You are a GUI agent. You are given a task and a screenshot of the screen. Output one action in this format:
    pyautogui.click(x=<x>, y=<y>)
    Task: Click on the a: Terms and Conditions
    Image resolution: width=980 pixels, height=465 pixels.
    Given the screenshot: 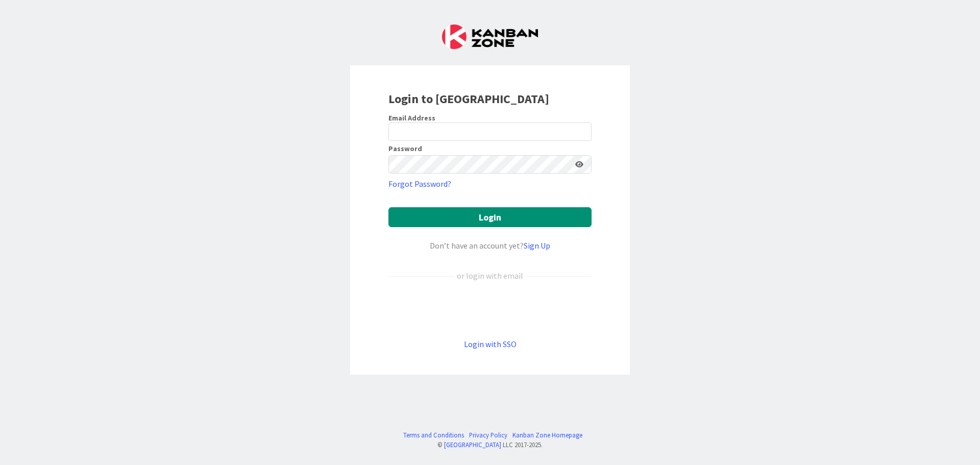 What is the action you would take?
    pyautogui.click(x=433, y=435)
    